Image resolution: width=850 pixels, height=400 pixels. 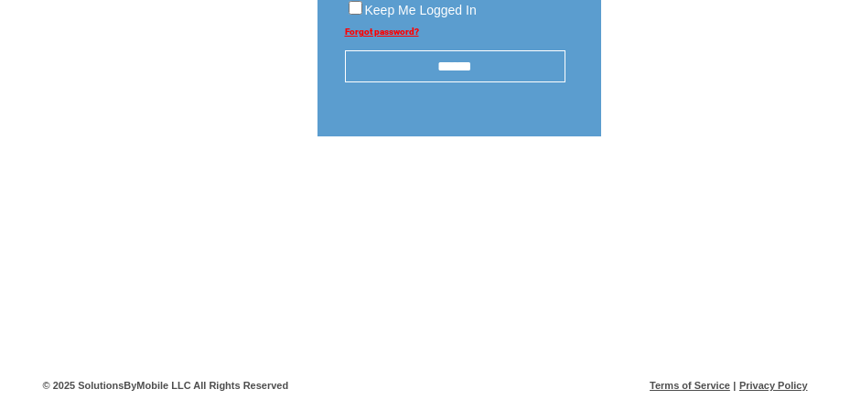 I want to click on span: © 2025 SolutionsByMobile LLC All Rights Reserved, so click(x=166, y=385).